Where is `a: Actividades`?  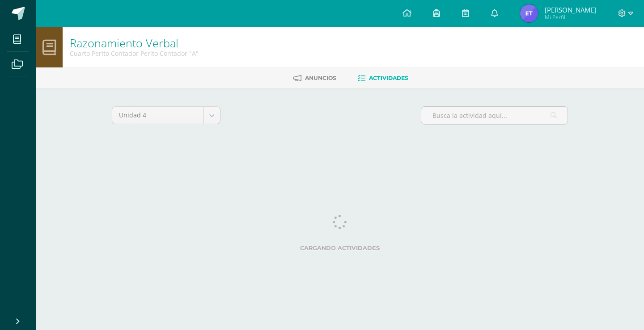 a: Actividades is located at coordinates (383, 78).